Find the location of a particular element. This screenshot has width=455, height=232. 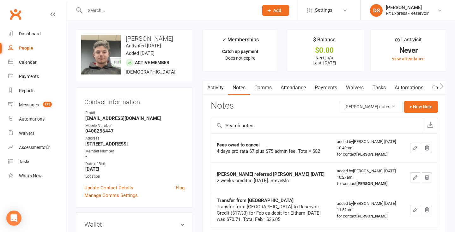

div: Tasks is located at coordinates (25, 162).